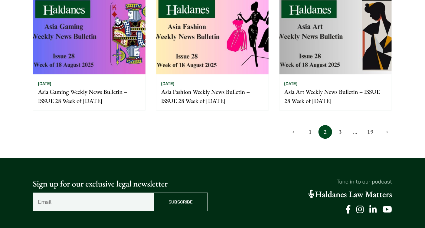 Image resolution: width=425 pixels, height=228 pixels. Describe the element at coordinates (351, 194) in the screenshot. I see `a: Haldanes Law Matters` at that location.